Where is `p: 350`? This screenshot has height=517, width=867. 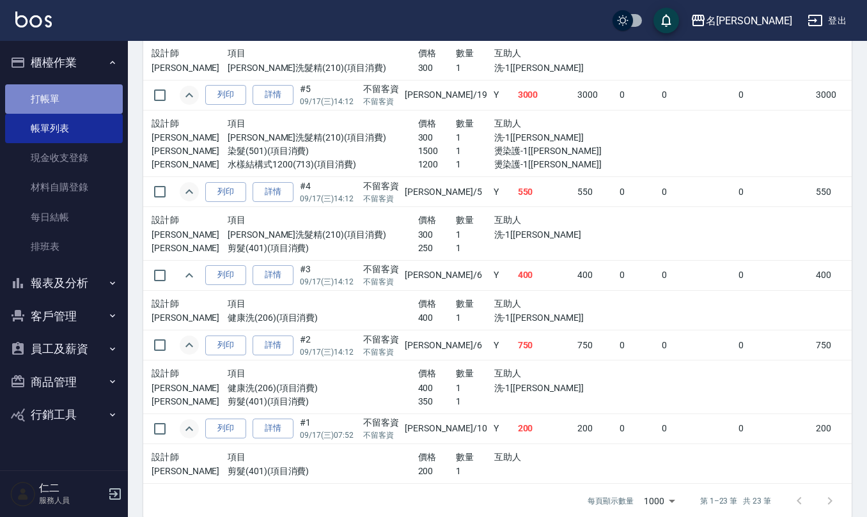 p: 350 is located at coordinates (437, 402).